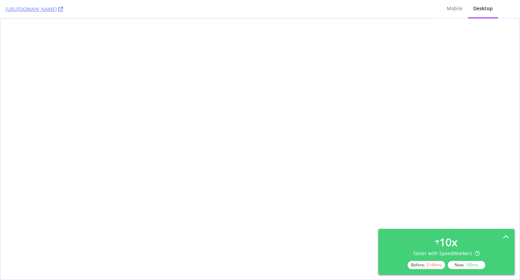  I want to click on div: 2149 ms, so click(434, 265).